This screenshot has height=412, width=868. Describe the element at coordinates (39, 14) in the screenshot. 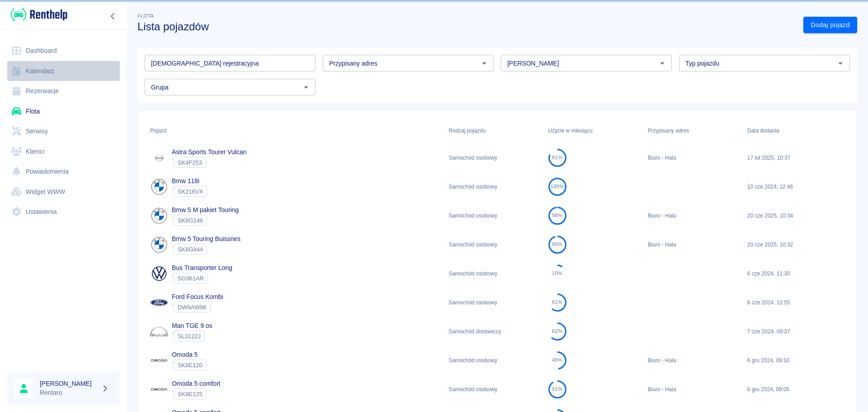

I see `img: Renthelp logo` at that location.